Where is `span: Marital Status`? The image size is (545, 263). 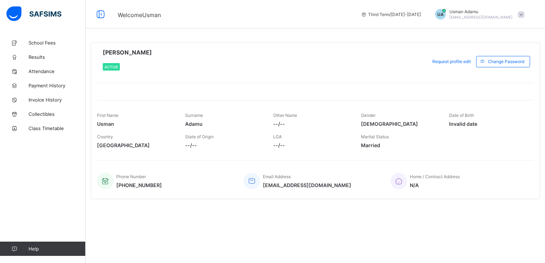
span: Marital Status is located at coordinates (375, 137).